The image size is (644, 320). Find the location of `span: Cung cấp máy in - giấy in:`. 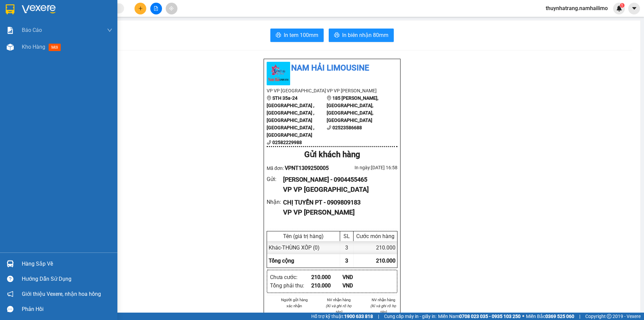

span: Cung cấp máy in - giấy in: is located at coordinates (410, 316).